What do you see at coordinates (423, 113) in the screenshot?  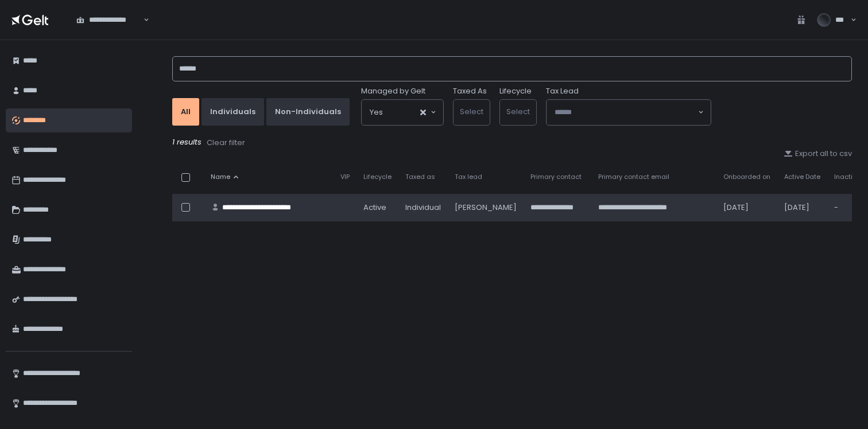 I see `button: Clear Selected` at bounding box center [423, 113].